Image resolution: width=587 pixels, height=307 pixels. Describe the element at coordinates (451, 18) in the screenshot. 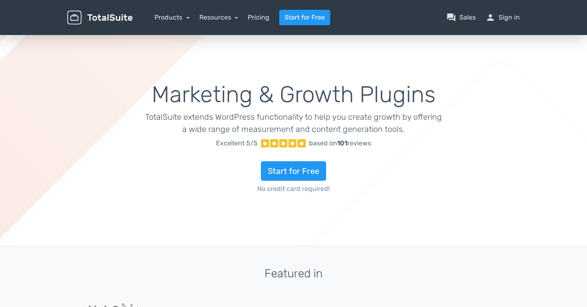

I see `span: question_answer` at that location.